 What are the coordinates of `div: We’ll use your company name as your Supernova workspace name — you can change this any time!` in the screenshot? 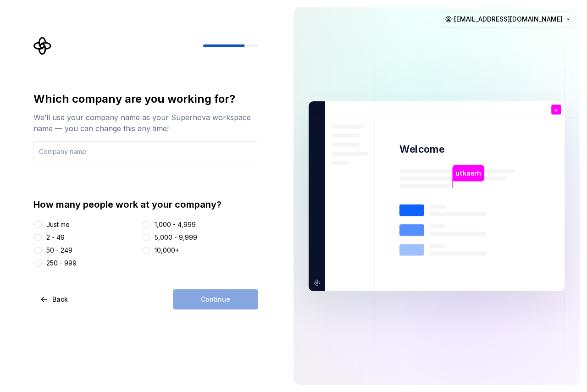 It's located at (146, 123).